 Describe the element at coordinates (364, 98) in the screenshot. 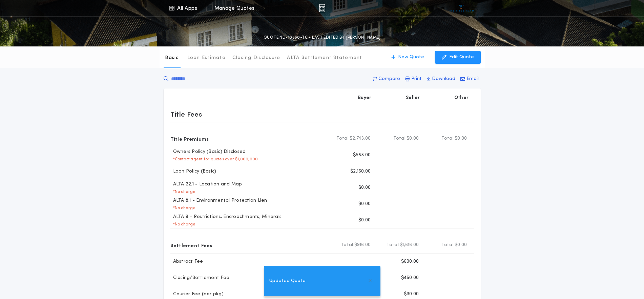

I see `p: Buyer` at that location.